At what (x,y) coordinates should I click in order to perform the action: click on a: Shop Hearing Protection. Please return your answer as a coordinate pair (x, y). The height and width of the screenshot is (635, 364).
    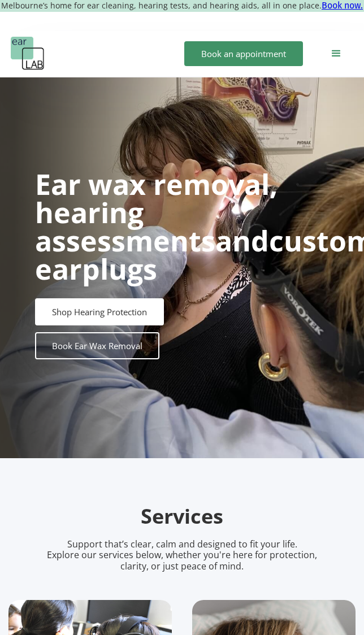
    Looking at the image, I should click on (99, 312).